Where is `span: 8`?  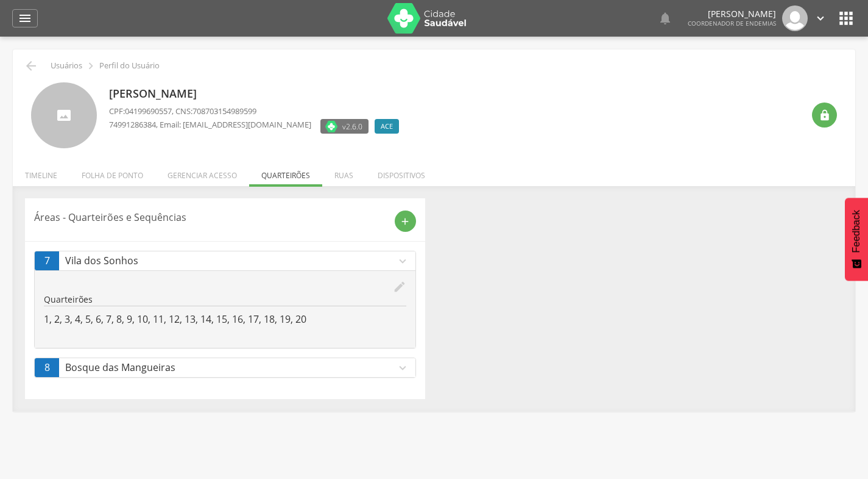 span: 8 is located at coordinates (47, 367).